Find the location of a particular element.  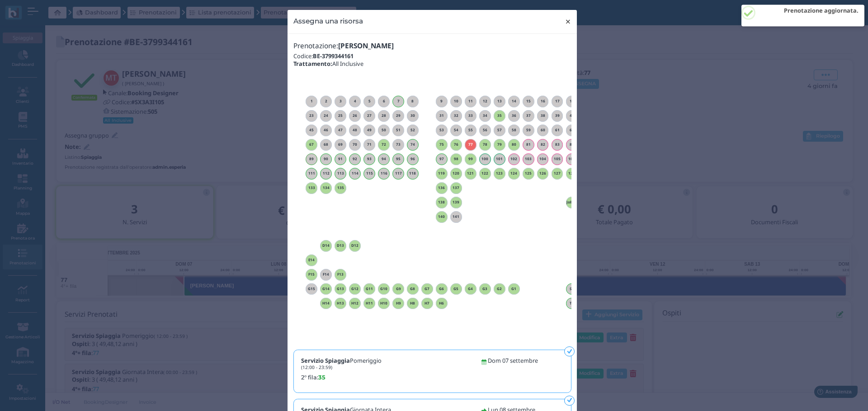

h6: 114 is located at coordinates (355, 173).